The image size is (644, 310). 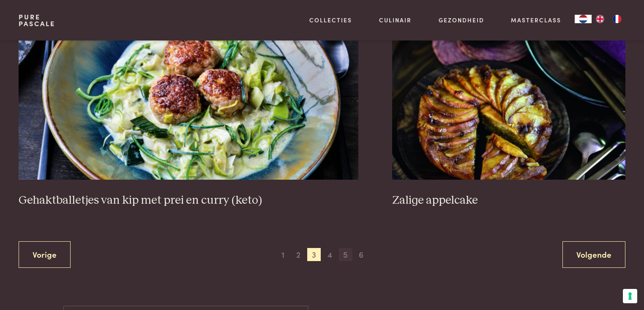 I want to click on aside: Language selected: Nederlands, so click(x=600, y=19).